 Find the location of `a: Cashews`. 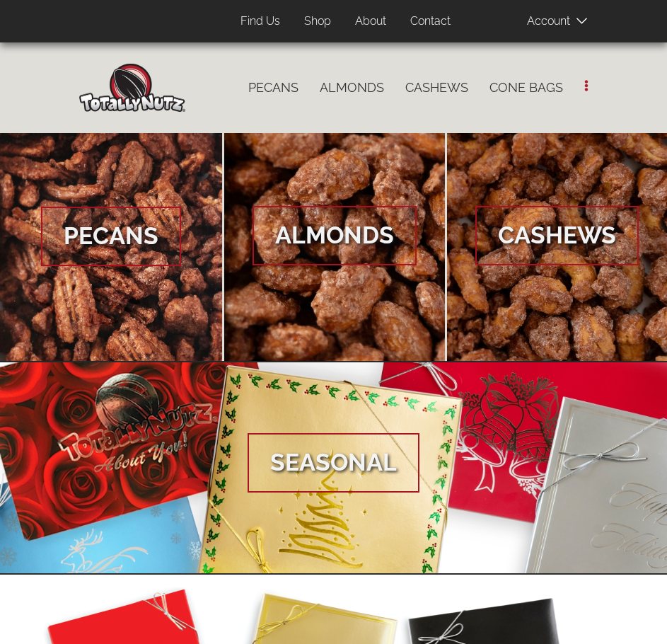

a: Cashews is located at coordinates (436, 88).